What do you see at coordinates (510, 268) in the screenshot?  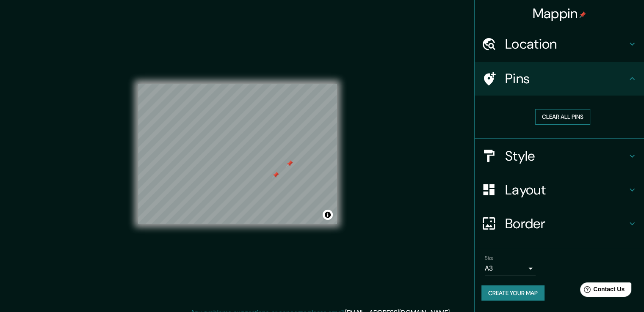 I see `div: A3` at bounding box center [510, 268].